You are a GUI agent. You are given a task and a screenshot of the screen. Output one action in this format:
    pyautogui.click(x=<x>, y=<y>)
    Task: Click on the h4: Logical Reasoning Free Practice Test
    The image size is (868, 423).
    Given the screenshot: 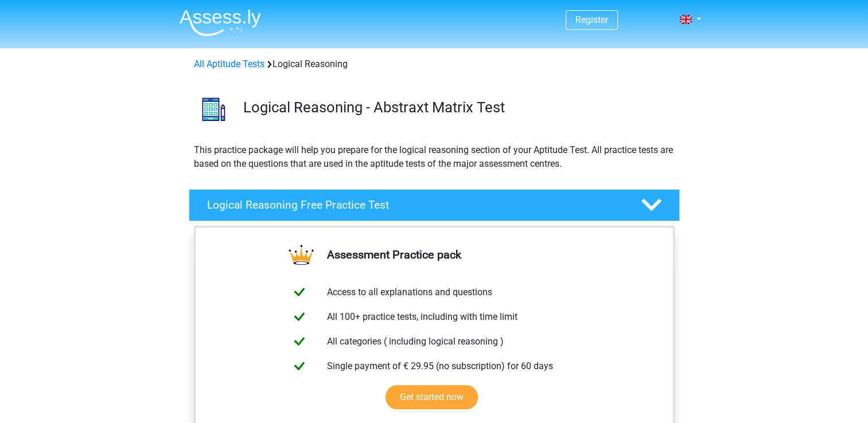 What is the action you would take?
    pyautogui.click(x=415, y=205)
    